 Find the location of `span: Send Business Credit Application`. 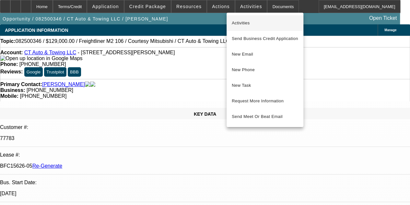

span: Send Business Credit Application is located at coordinates (265, 39).